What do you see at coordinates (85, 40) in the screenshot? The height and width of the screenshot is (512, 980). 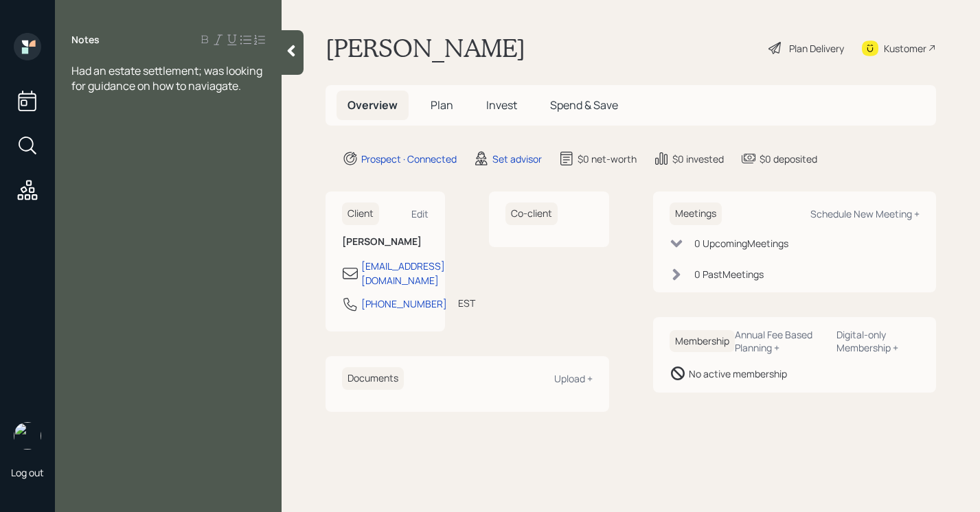 I see `label: Notes` at bounding box center [85, 40].